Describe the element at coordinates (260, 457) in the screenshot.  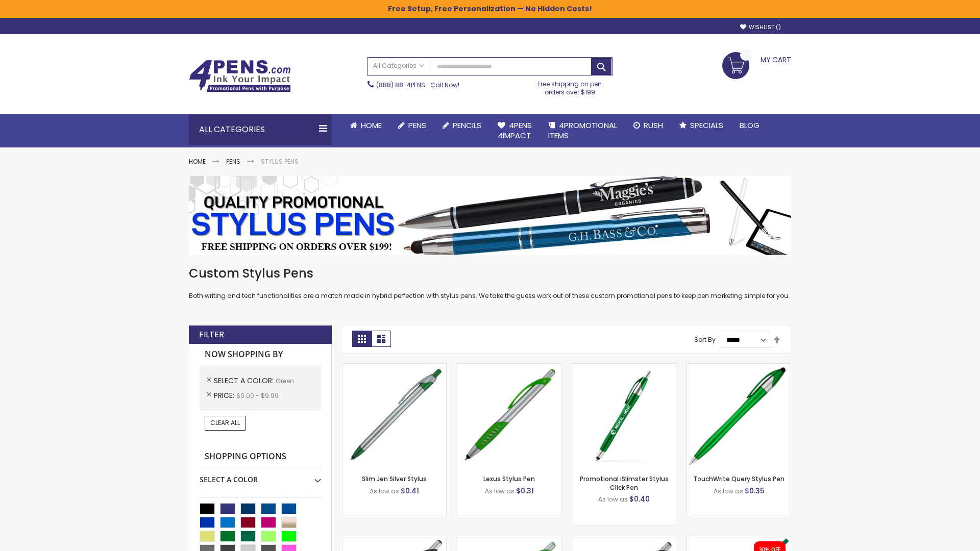
I see `strong: Shopping Options` at that location.